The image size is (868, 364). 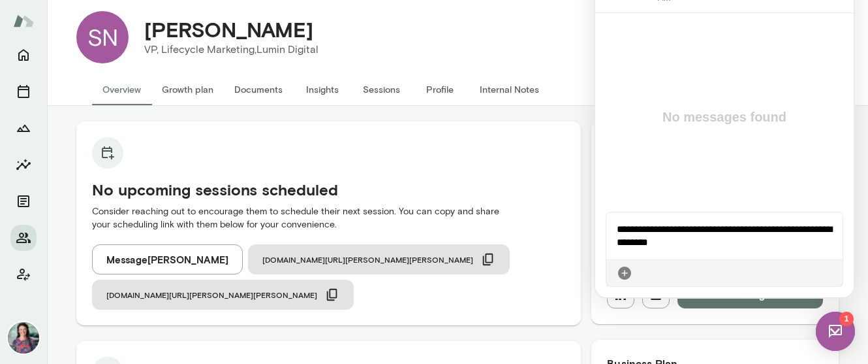 What do you see at coordinates (24, 274) in the screenshot?
I see `button: Client app` at bounding box center [24, 274].